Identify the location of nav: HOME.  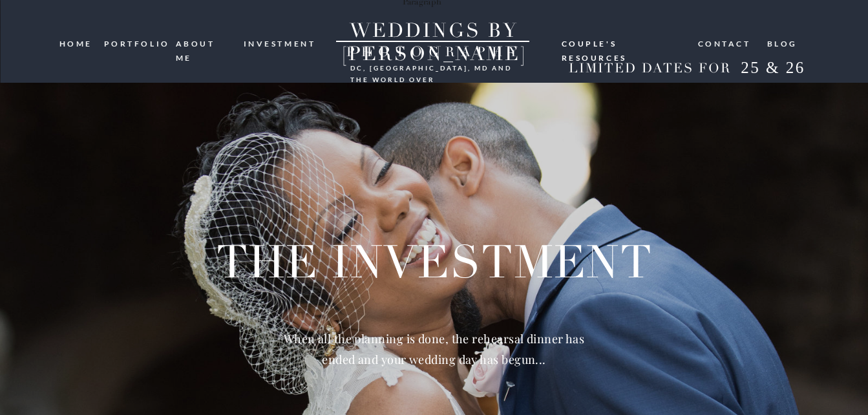
(77, 43).